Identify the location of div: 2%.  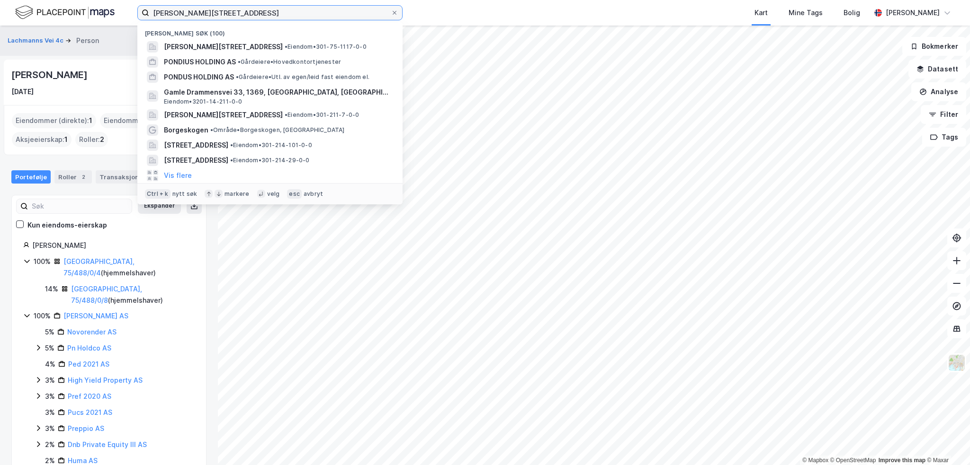
(50, 445).